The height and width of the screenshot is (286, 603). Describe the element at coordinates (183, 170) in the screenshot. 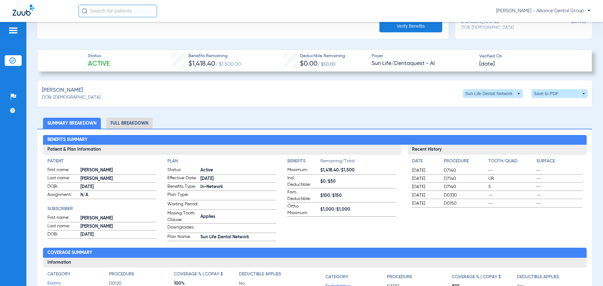

I see `span: Status:` at that location.